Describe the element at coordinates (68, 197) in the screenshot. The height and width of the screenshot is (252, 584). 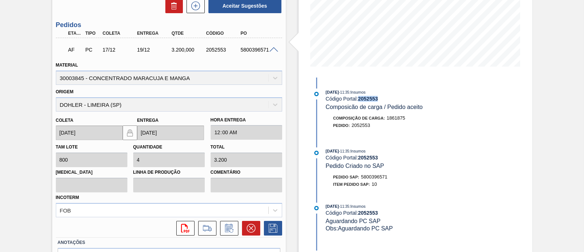
I see `label: Incoterm` at that location.